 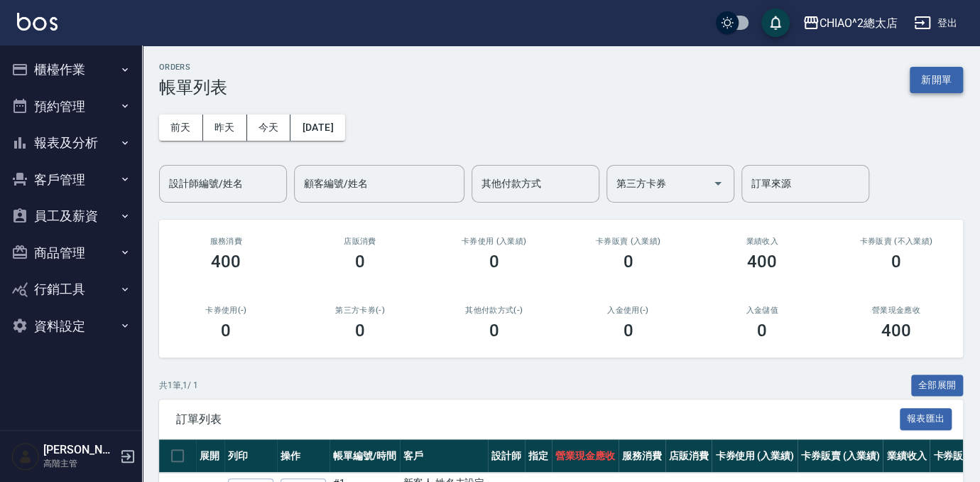 What do you see at coordinates (506, 456) in the screenshot?
I see `th: 設計師` at bounding box center [506, 456].